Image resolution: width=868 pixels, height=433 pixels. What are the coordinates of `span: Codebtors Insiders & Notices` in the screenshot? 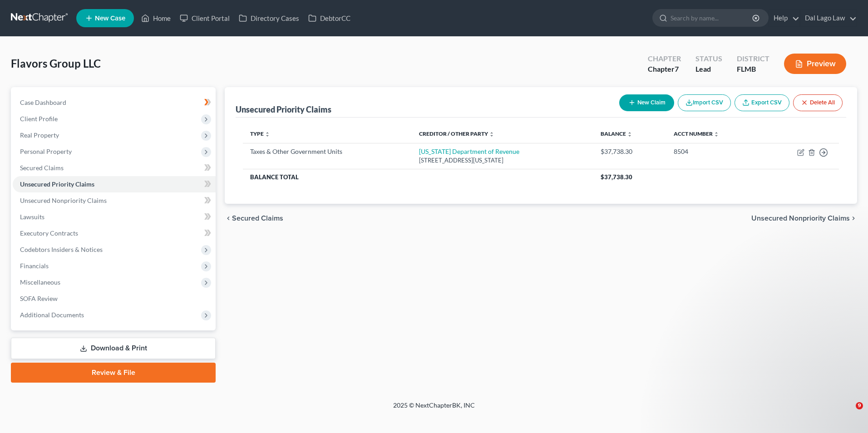 It's located at (61, 249).